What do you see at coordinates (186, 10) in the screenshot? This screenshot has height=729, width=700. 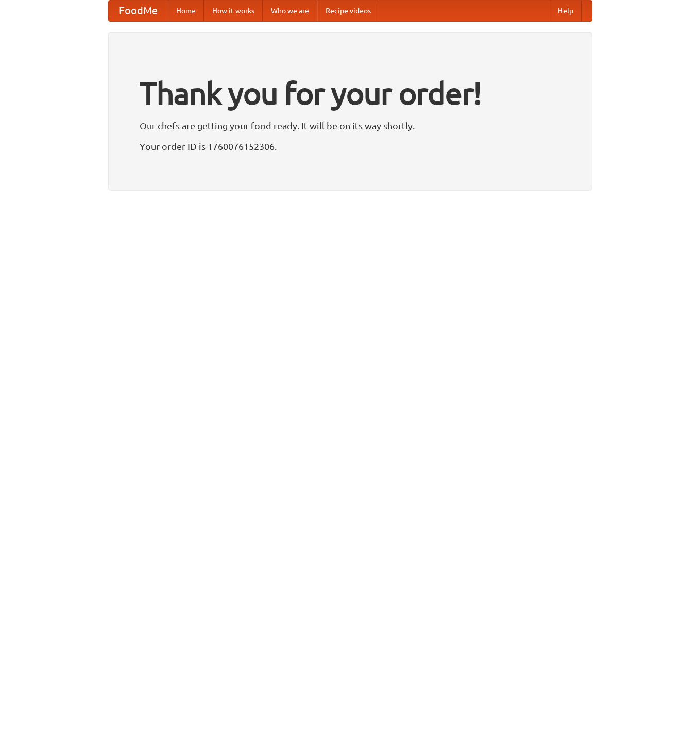 I see `a: Home` at bounding box center [186, 10].